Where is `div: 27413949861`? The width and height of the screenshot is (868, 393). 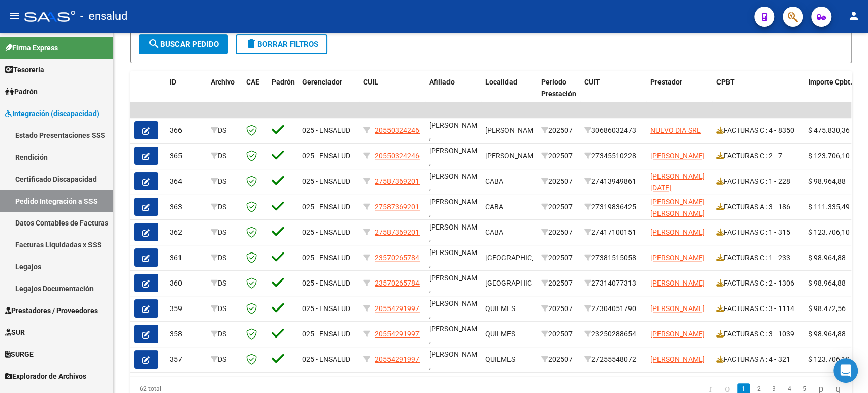 div: 27413949861 is located at coordinates (613, 181).